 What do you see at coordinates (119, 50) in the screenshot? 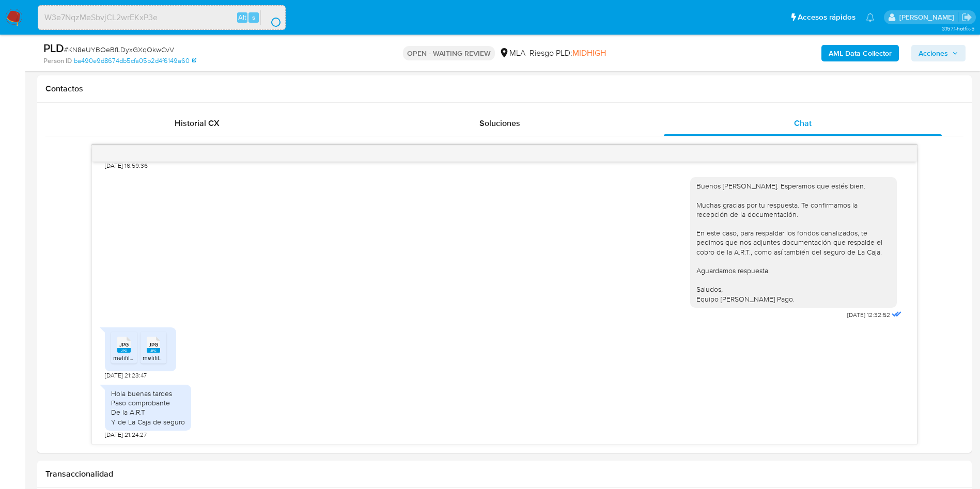
I see `span: # KN8eUYBOeBfLDyxGXqOkwCvV` at bounding box center [119, 50].